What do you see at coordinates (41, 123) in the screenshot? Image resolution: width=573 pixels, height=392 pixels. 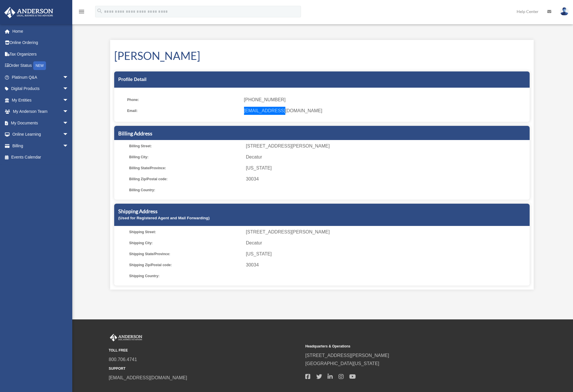 I see `a: My Documentsarrow_drop_down` at bounding box center [41, 123].